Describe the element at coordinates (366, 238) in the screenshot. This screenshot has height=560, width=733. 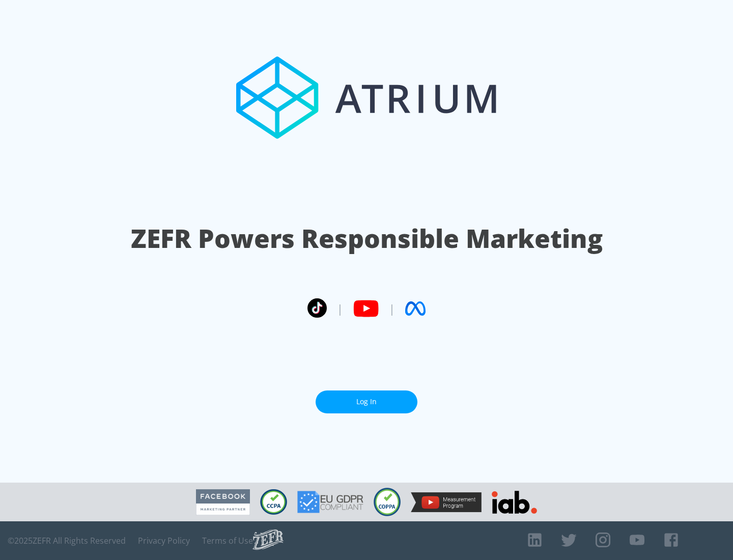
I see `h1: ZEFR Powers Responsible Marketing` at that location.